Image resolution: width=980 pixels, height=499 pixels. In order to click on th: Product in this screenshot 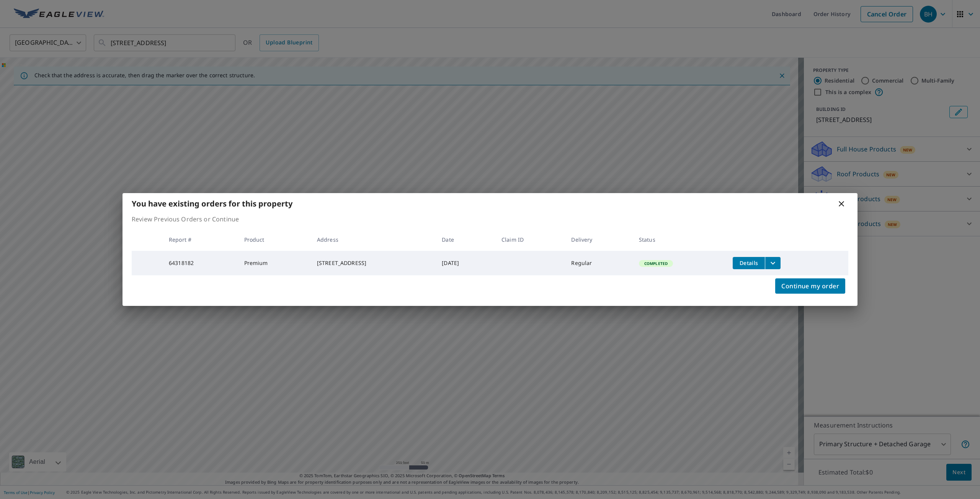, I will do `click(275, 240)`.